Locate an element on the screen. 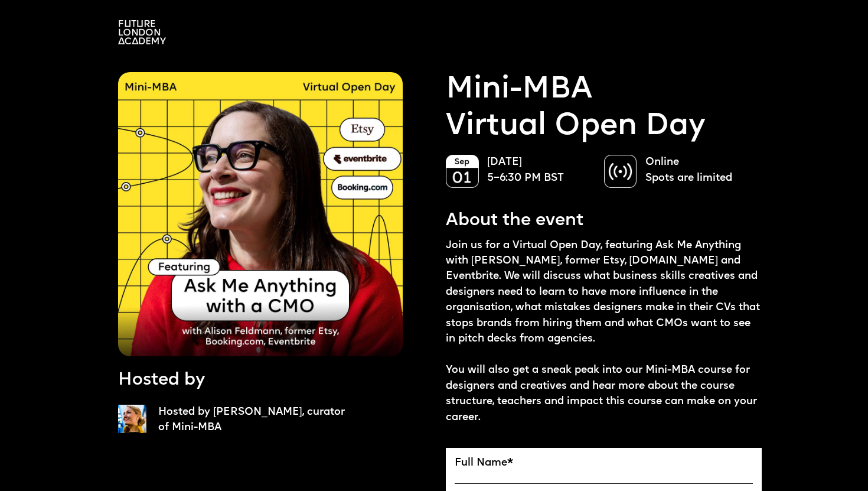 This screenshot has width=868, height=491. img: A logo saying in 3 lines: Future London Academy is located at coordinates (142, 32).